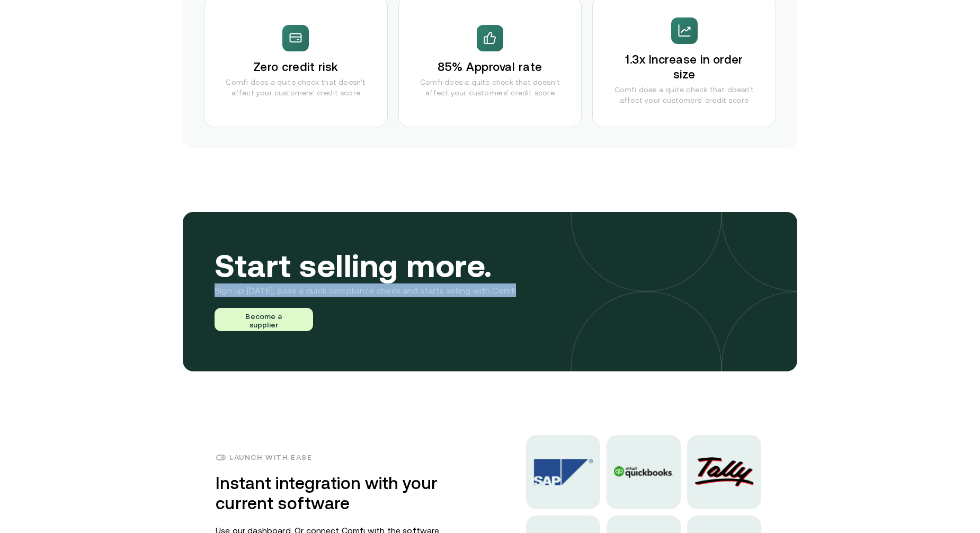  Describe the element at coordinates (563, 472) in the screenshot. I see `img: Sap logo` at that location.